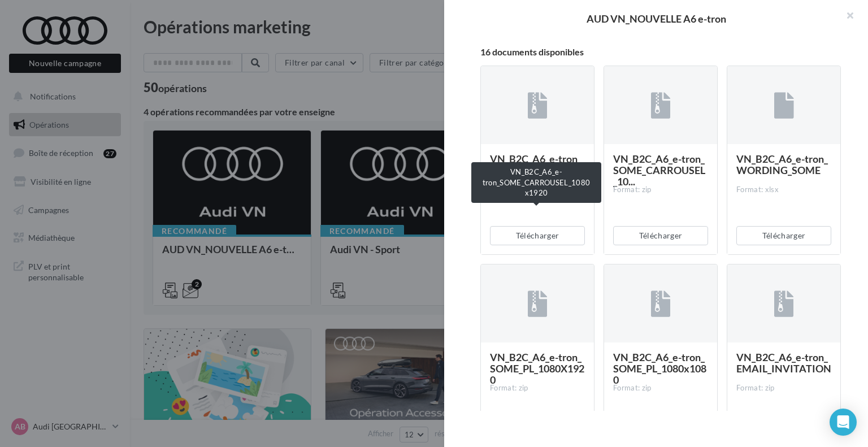 This screenshot has width=868, height=447. What do you see at coordinates (661, 52) in the screenshot?
I see `div: 16 documents disponibles` at bounding box center [661, 52].